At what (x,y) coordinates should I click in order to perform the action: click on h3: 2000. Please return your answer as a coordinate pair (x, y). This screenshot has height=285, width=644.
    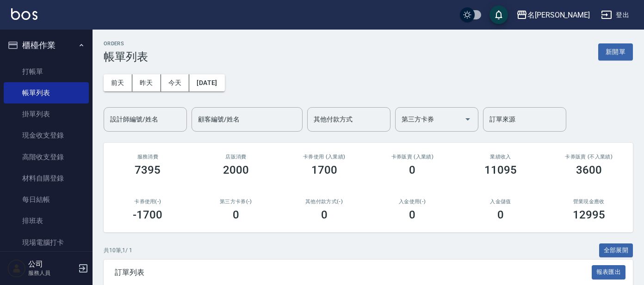
    Looking at the image, I should click on (236, 170).